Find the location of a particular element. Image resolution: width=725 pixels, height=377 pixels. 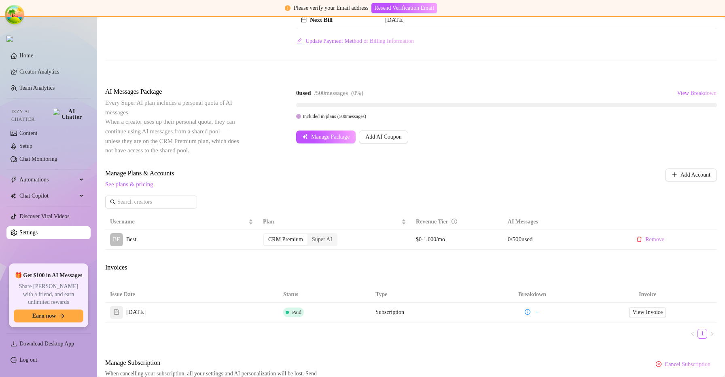

span: search is located at coordinates (113, 202).